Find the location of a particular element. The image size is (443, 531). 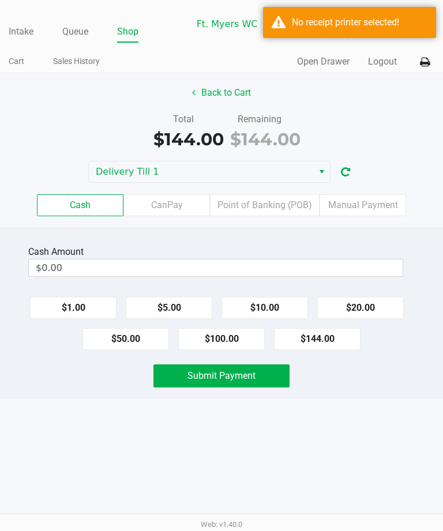

a: Sales History is located at coordinates (76, 61).